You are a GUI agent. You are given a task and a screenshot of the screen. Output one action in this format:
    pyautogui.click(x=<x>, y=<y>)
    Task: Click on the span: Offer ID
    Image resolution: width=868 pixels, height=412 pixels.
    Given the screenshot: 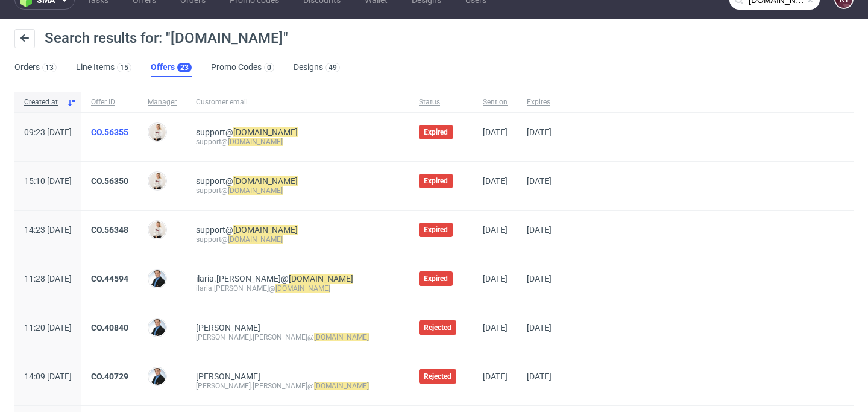 What is the action you would take?
    pyautogui.click(x=110, y=102)
    